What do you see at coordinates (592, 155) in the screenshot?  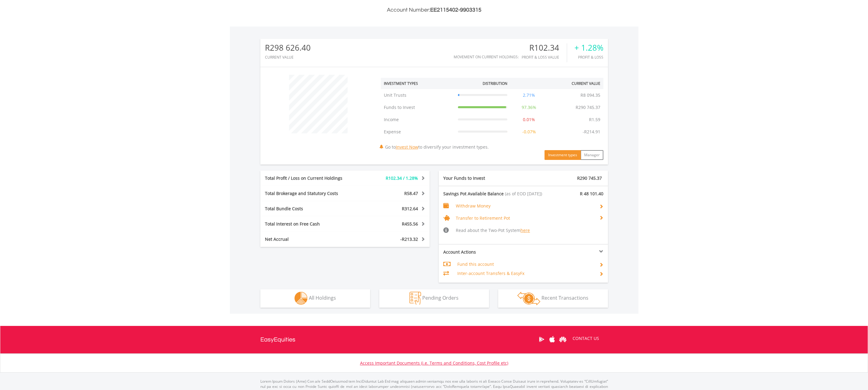 I see `button: Manager` at bounding box center [592, 155].